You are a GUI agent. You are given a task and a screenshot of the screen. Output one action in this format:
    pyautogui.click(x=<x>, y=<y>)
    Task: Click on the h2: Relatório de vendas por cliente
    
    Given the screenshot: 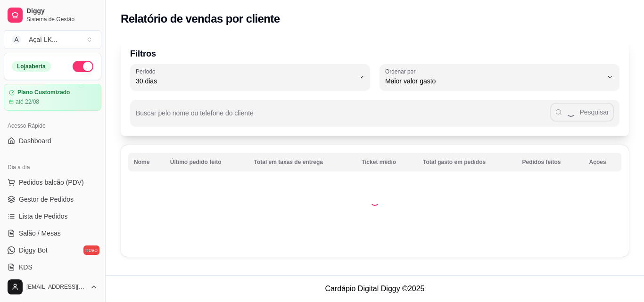 What is the action you would take?
    pyautogui.click(x=200, y=19)
    